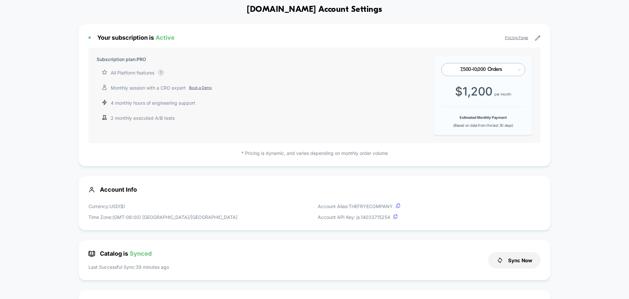 The height and width of the screenshot is (299, 629). I want to click on a: Book a Demo, so click(201, 88).